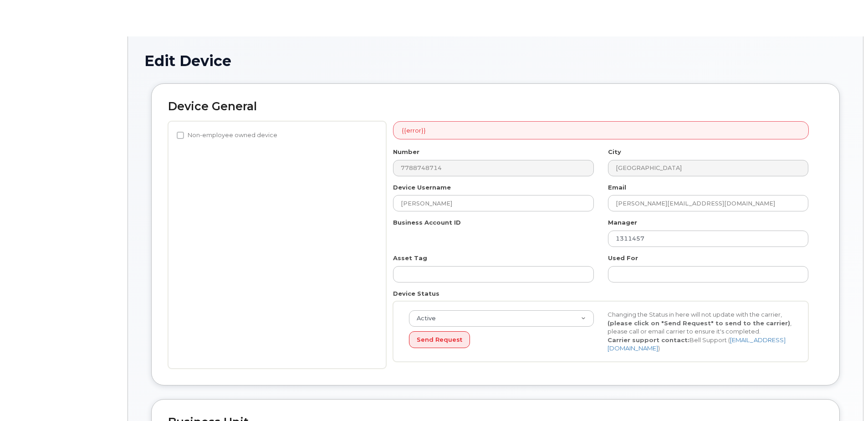  I want to click on label: Device Status, so click(416, 293).